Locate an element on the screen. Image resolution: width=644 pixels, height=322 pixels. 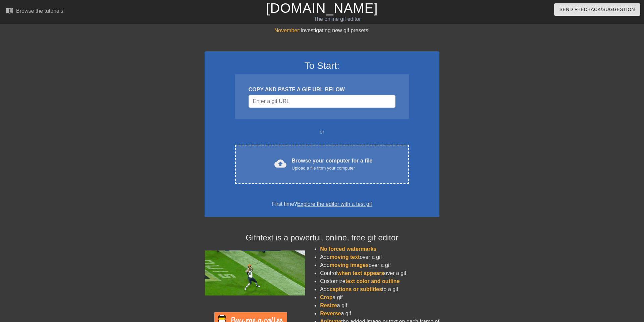
span: November: is located at coordinates (288, 30).